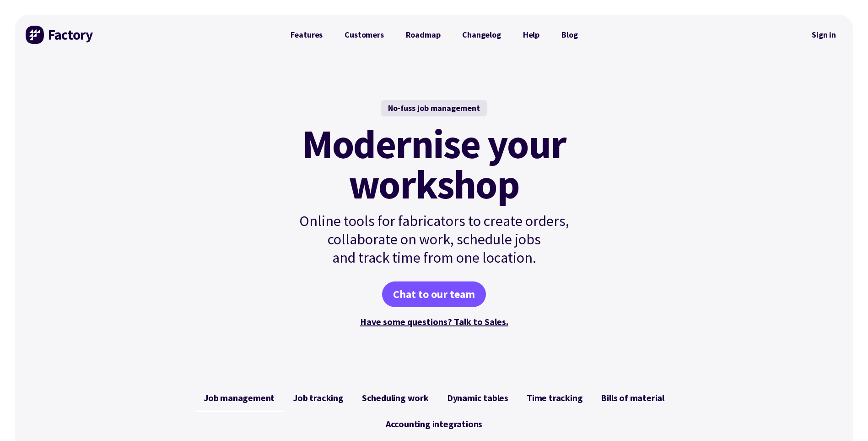 The width and height of the screenshot is (868, 441). Describe the element at coordinates (364, 35) in the screenshot. I see `a: Customers` at that location.